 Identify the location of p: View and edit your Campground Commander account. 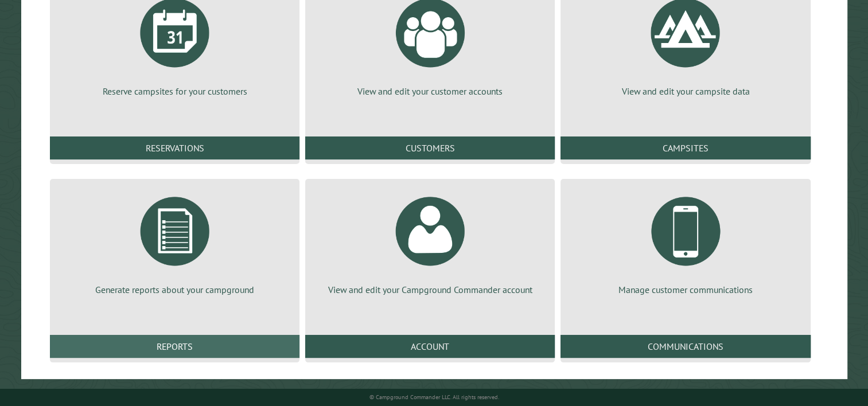
(430, 290).